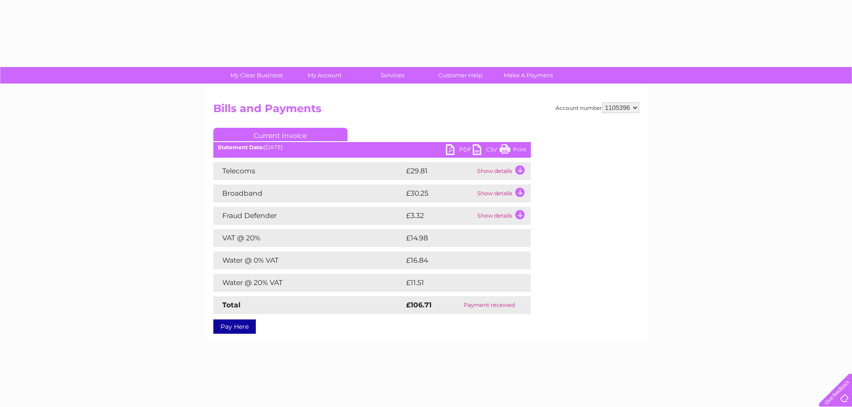  Describe the element at coordinates (280, 135) in the screenshot. I see `a: Current Invoice` at that location.